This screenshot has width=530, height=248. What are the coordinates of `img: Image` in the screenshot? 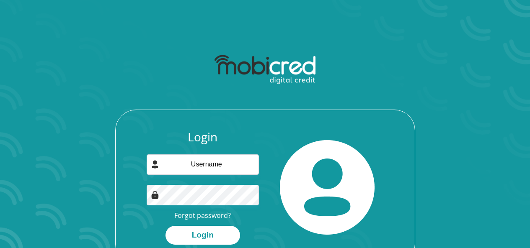 It's located at (155, 195).